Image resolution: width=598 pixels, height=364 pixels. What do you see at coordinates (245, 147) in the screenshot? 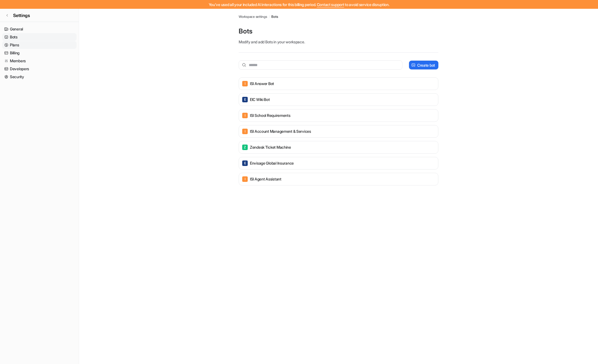
I see `span: Z` at bounding box center [245, 147].